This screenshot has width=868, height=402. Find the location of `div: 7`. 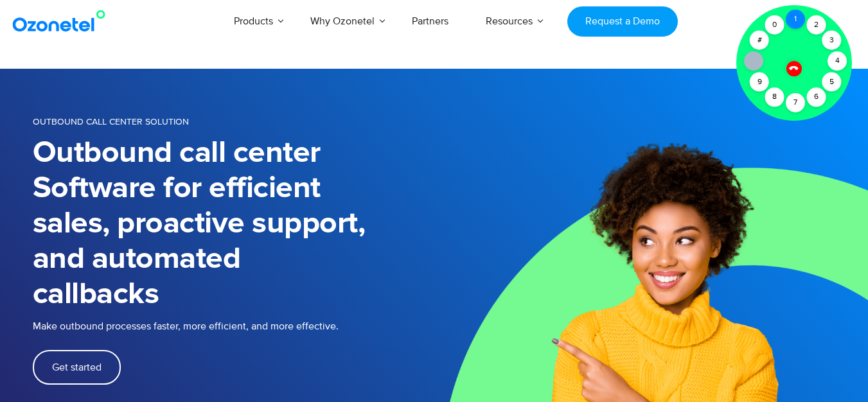

div: 7 is located at coordinates (795, 103).